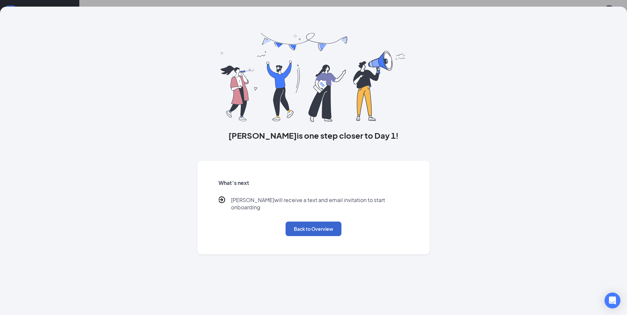  I want to click on h5: What’s next, so click(314, 183).